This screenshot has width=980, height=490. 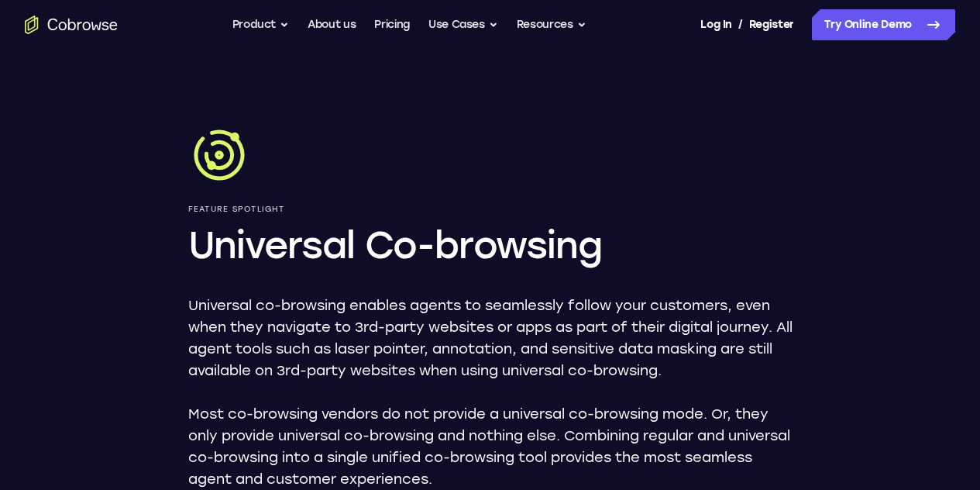 What do you see at coordinates (261, 25) in the screenshot?
I see `button: Product` at bounding box center [261, 25].